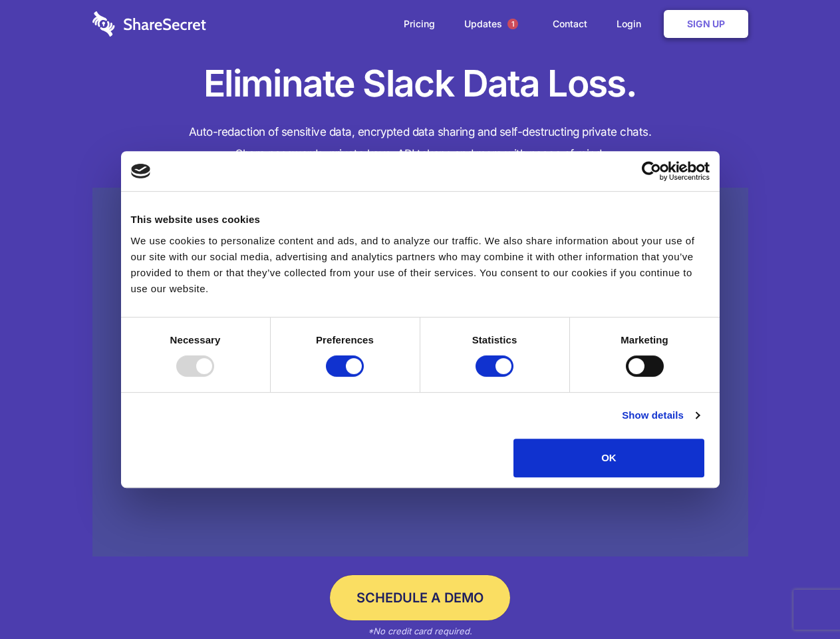  What do you see at coordinates (420, 372) in the screenshot?
I see `a: Wistia video thumbnail` at bounding box center [420, 372].